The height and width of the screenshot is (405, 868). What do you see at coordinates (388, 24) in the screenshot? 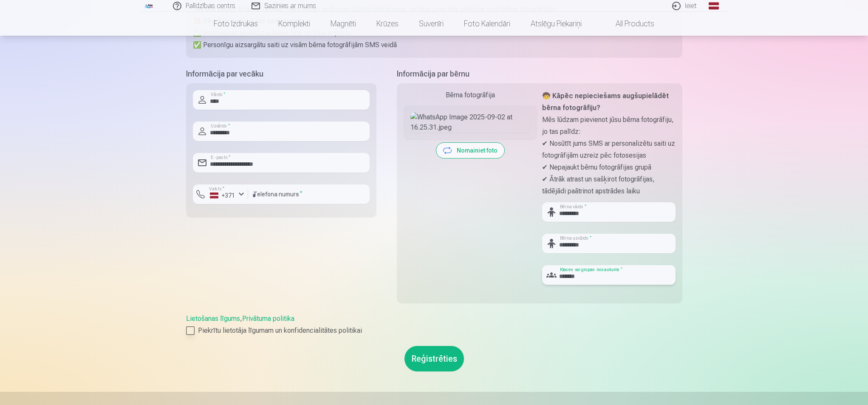
I see `a: Krūzes` at bounding box center [388, 24].